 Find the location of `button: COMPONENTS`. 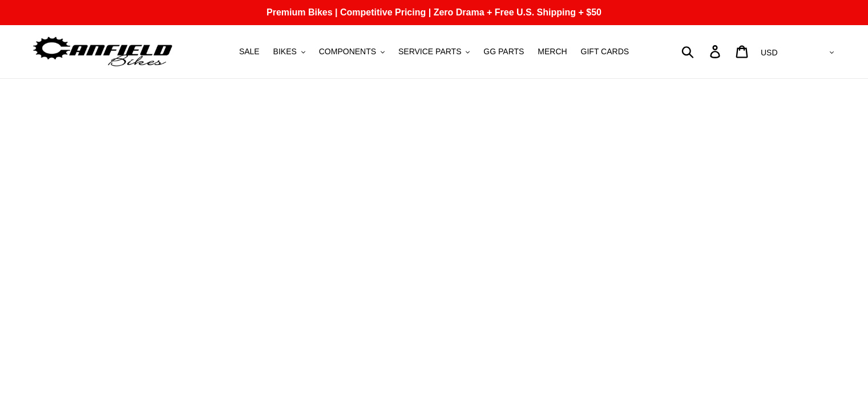

button: COMPONENTS is located at coordinates (352, 51).